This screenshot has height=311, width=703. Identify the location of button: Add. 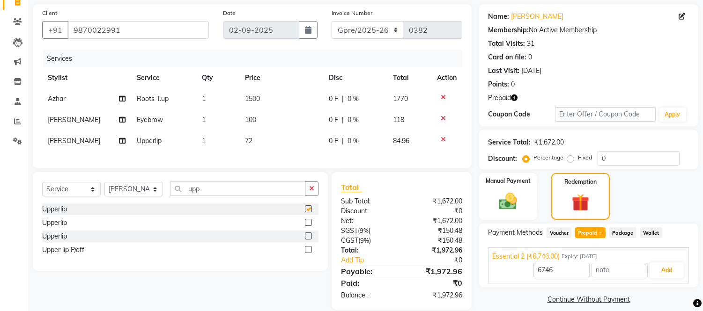
(666, 271).